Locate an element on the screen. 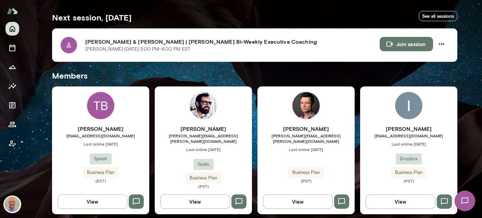 The width and height of the screenshot is (482, 218). button: Join session is located at coordinates (406, 44).